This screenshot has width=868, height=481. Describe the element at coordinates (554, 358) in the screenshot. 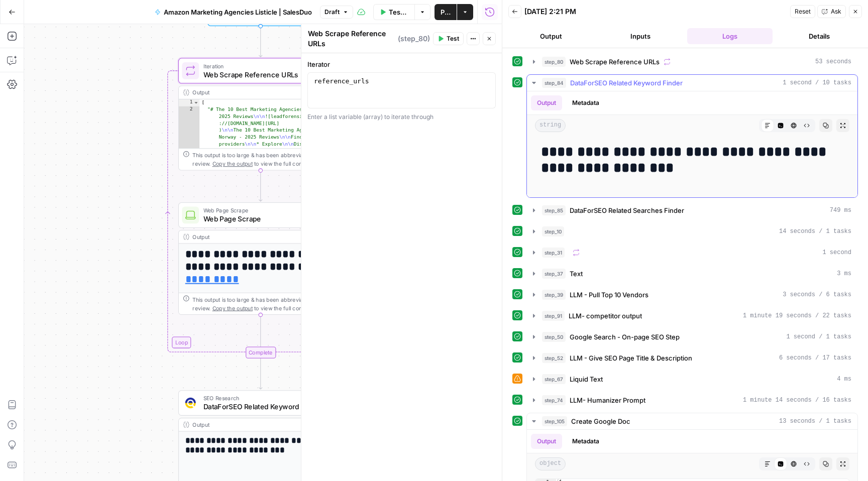

I see `span: step_52` at that location.